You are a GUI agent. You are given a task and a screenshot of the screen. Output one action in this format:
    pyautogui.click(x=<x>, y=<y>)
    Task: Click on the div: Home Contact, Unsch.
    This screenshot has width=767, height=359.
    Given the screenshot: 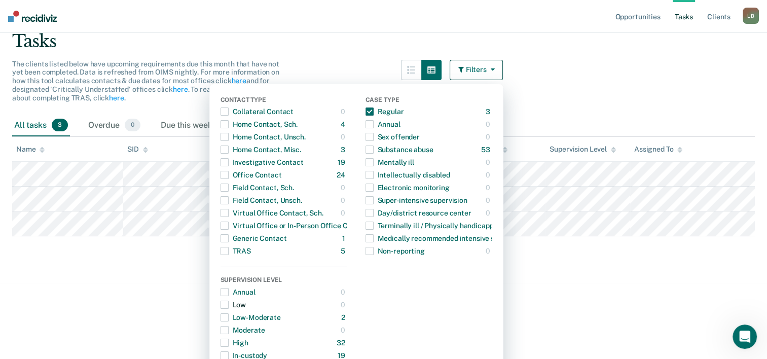 What is the action you would take?
    pyautogui.click(x=263, y=137)
    